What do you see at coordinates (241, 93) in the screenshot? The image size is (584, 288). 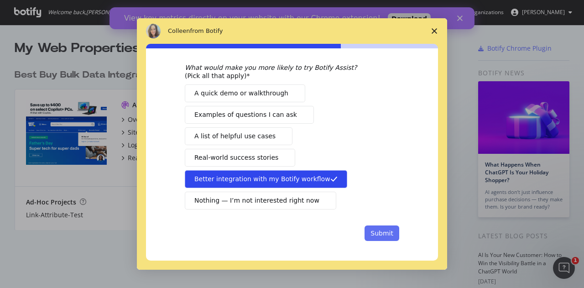 I see `span: A quick demo or walkthrough` at bounding box center [241, 93].